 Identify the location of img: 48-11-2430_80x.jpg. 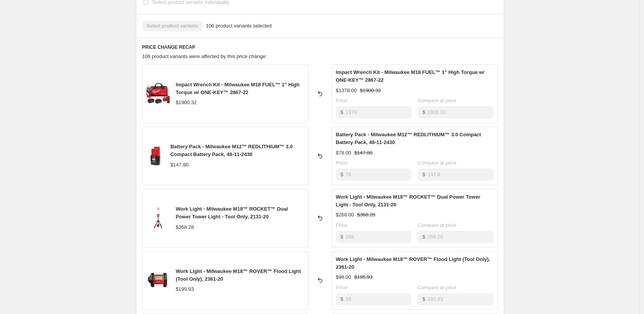
(155, 156).